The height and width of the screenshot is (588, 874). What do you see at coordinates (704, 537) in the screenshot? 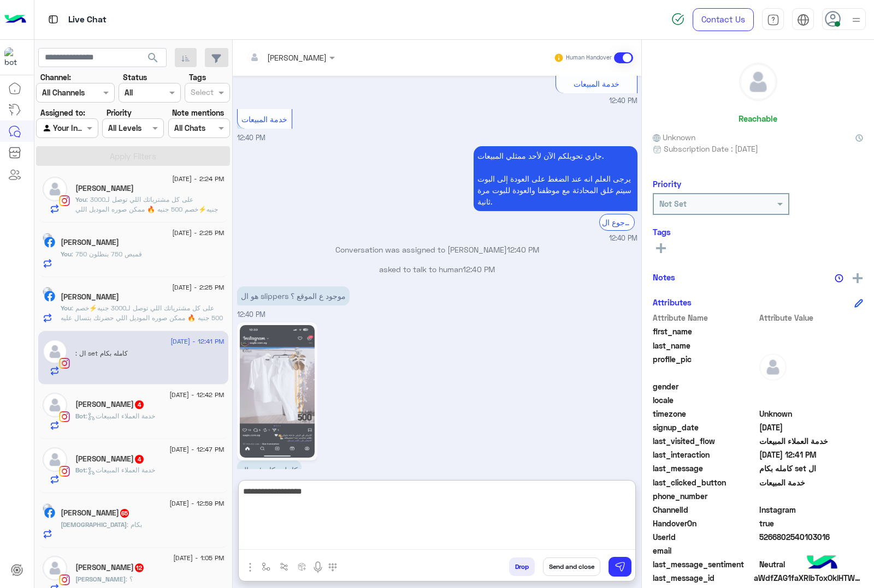
I see `span: UserId` at bounding box center [704, 537].